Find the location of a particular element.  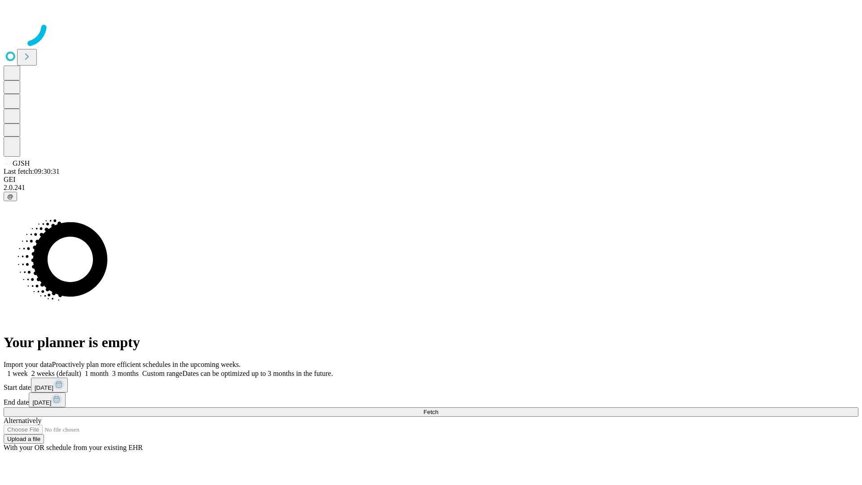

span: Import your data is located at coordinates (28, 364).